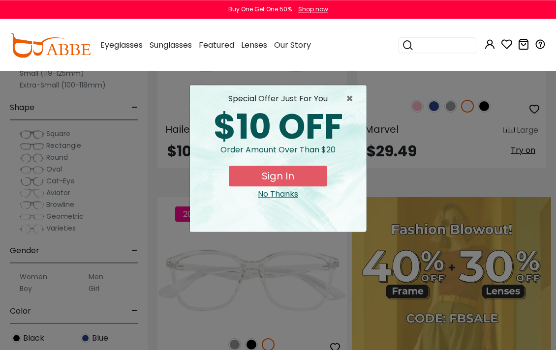  I want to click on div: Buy One Get One 50%, so click(260, 9).